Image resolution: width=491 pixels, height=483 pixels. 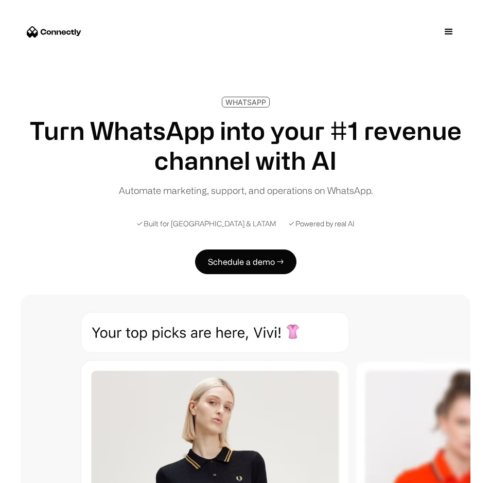 What do you see at coordinates (245, 262) in the screenshot?
I see `a: Schedule a demo →` at bounding box center [245, 262].